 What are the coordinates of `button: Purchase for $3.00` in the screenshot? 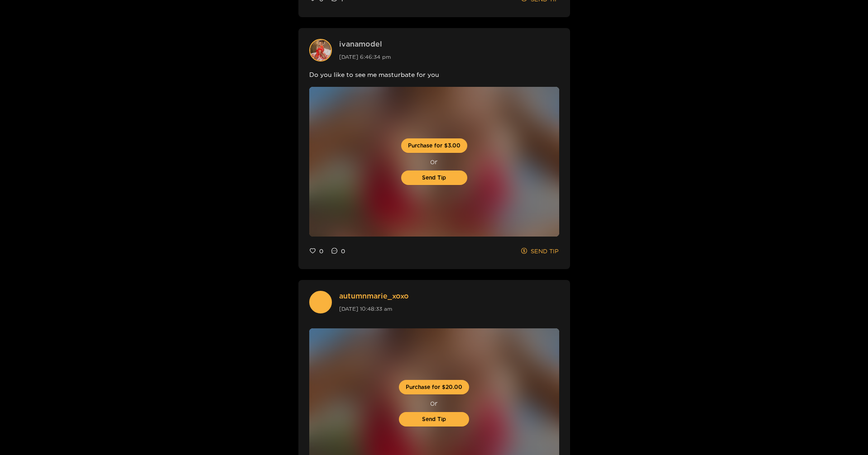 It's located at (434, 146).